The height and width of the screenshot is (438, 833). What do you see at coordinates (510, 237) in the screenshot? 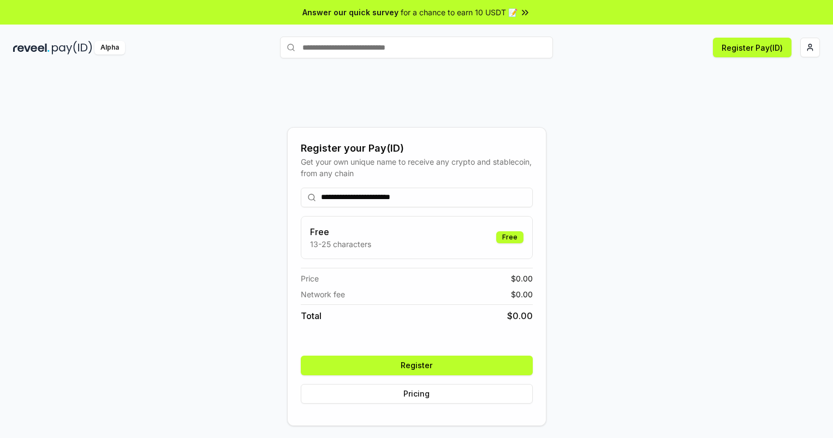
I see `div: Free` at bounding box center [510, 237].